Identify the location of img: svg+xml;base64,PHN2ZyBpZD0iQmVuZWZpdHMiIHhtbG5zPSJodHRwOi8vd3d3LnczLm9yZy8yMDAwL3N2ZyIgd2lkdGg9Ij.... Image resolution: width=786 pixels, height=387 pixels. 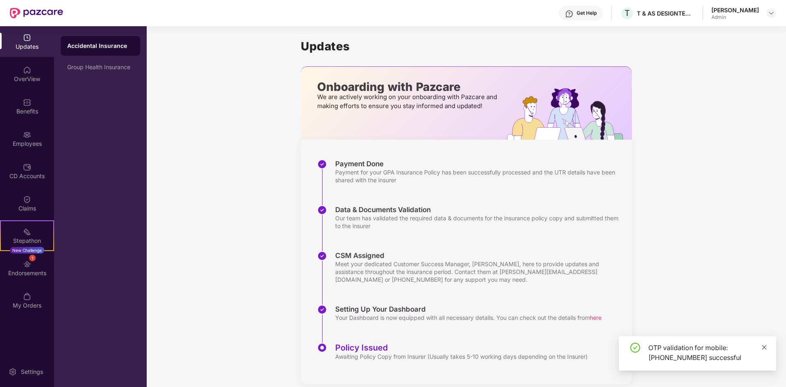
(27, 102).